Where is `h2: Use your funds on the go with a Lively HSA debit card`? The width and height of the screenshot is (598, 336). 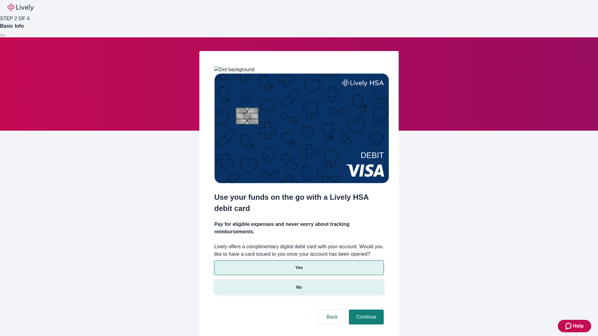
h2: Use your funds on the go with a Lively HSA debit card is located at coordinates (299, 203).